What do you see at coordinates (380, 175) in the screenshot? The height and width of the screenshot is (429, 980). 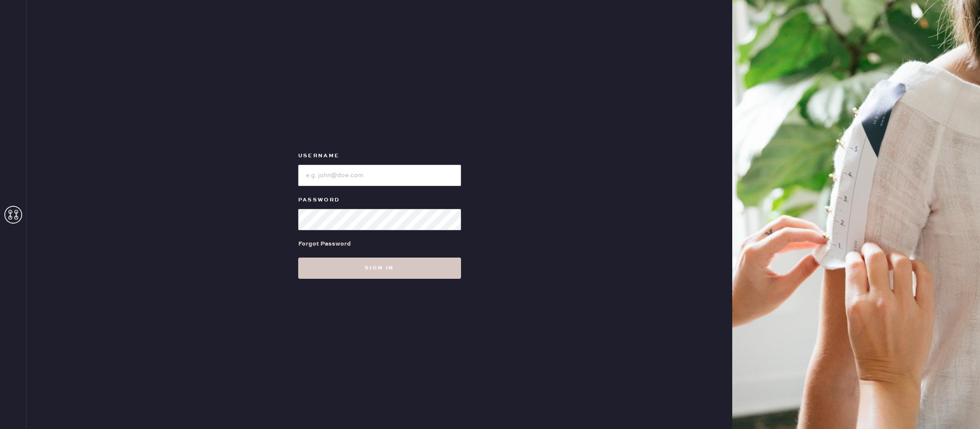 I see `input: e.g. john@doe.com` at bounding box center [380, 175].